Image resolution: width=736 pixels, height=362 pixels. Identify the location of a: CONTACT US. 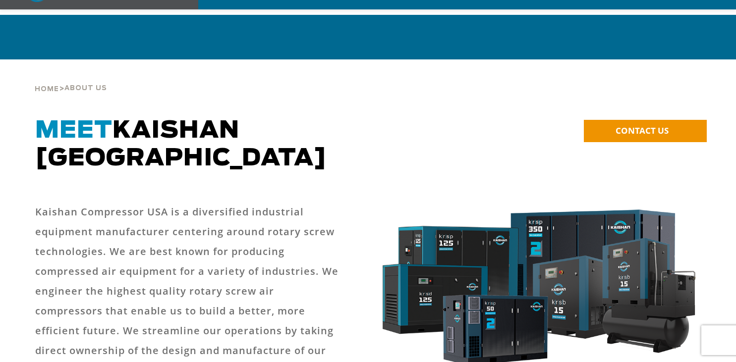
(645, 131).